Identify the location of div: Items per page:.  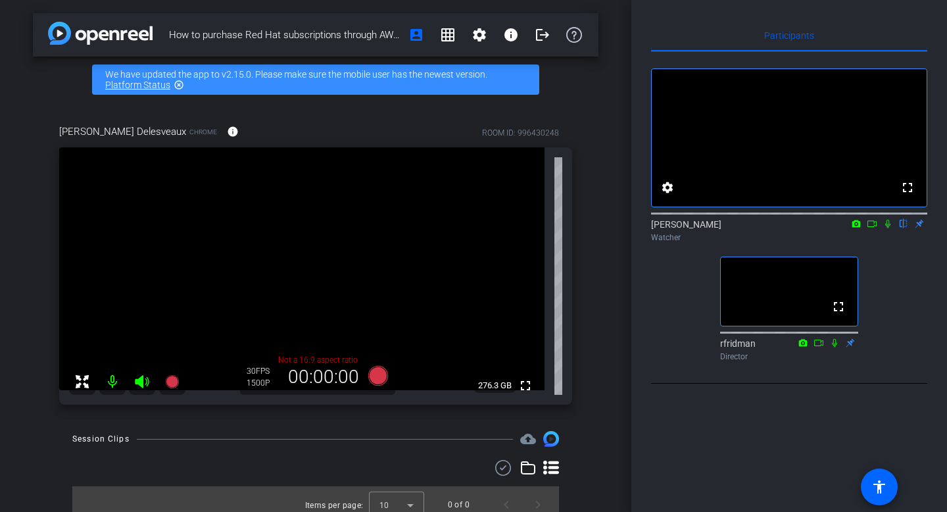
(334, 505).